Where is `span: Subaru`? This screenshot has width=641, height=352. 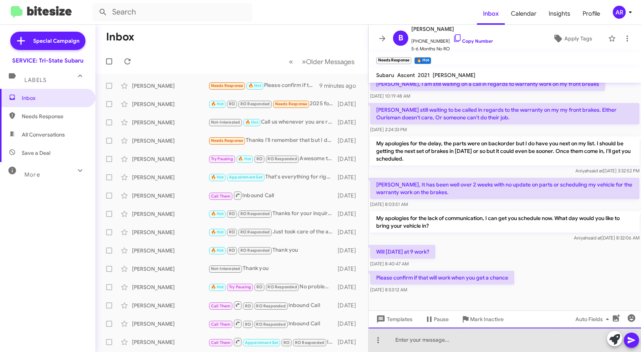 span: Subaru is located at coordinates (385, 75).